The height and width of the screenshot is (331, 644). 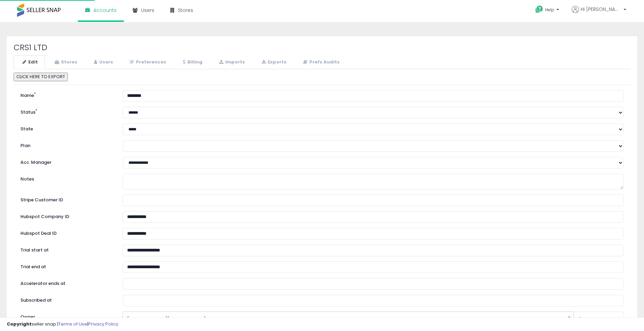 What do you see at coordinates (73, 324) in the screenshot?
I see `a: Terms of Use` at bounding box center [73, 324].